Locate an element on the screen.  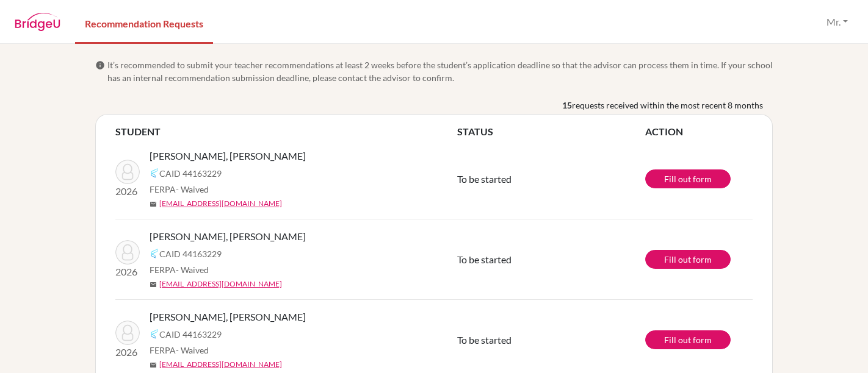
span: It’s recommended to submit your teacher recommendations at least 2 weeks before the student’s app... is located at coordinates (440, 71).